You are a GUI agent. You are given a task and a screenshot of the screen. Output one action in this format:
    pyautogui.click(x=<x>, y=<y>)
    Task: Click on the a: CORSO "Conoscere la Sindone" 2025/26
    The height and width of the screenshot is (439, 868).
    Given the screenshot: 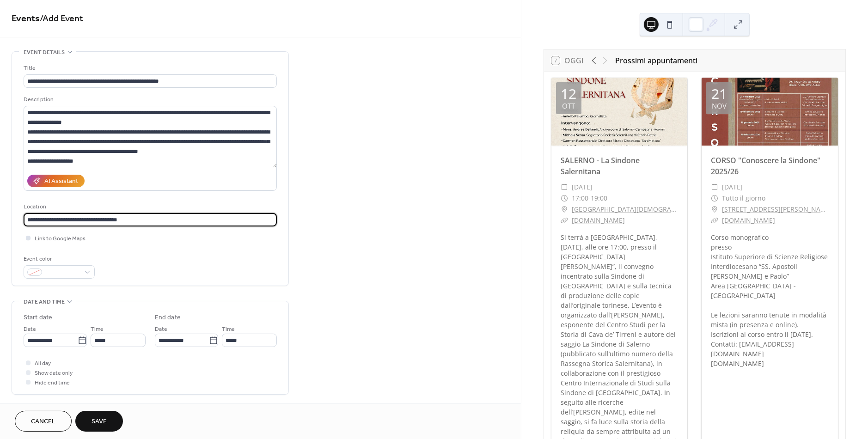 What is the action you would take?
    pyautogui.click(x=765, y=166)
    